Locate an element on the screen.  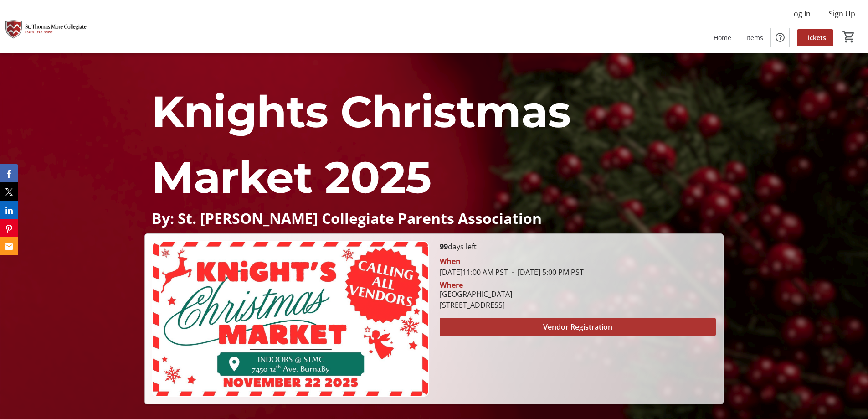
span: Home is located at coordinates (723, 38).